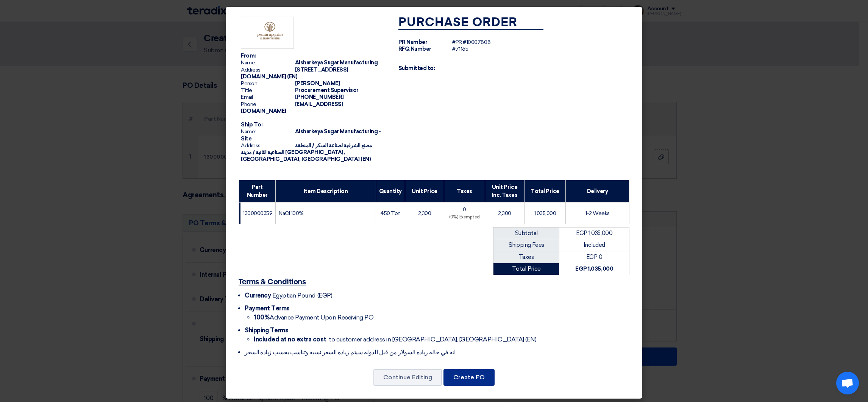  What do you see at coordinates (257, 213) in the screenshot?
I see `td: 1300000359` at bounding box center [257, 213].